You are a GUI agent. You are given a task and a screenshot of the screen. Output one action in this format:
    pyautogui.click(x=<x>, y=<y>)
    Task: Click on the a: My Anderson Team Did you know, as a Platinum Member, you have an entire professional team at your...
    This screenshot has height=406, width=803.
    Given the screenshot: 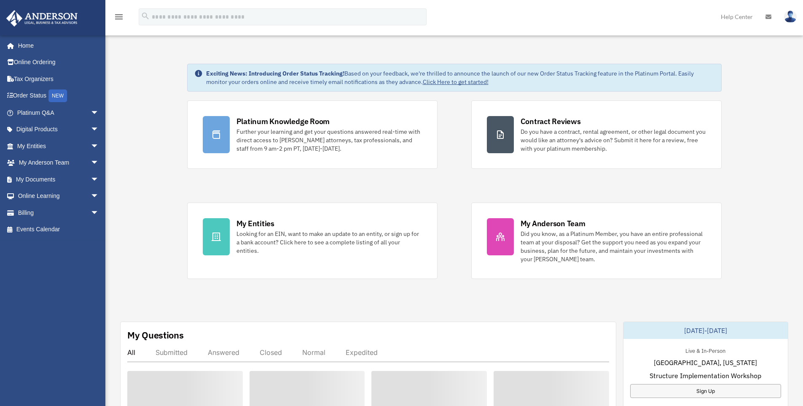 What is the action you would take?
    pyautogui.click(x=597, y=240)
    